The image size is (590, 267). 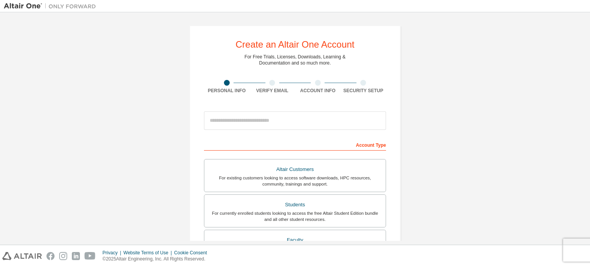 What do you see at coordinates (295, 144) in the screenshot?
I see `div: Account Type` at bounding box center [295, 144].